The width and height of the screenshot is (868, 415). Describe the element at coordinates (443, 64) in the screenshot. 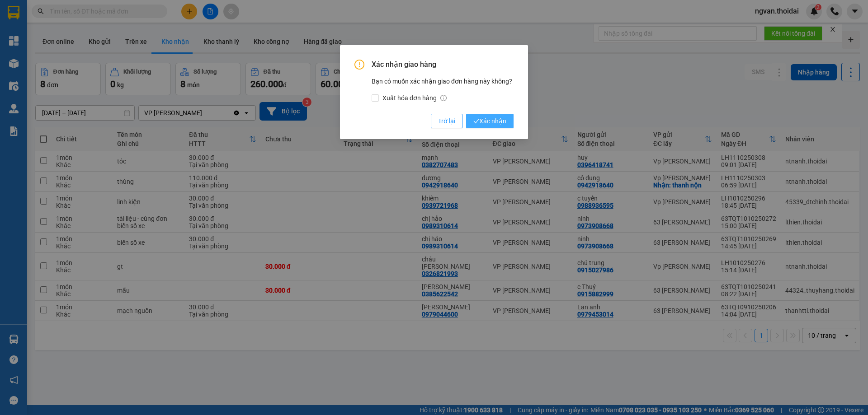

I see `span: Xác nhận giao hàng` at that location.